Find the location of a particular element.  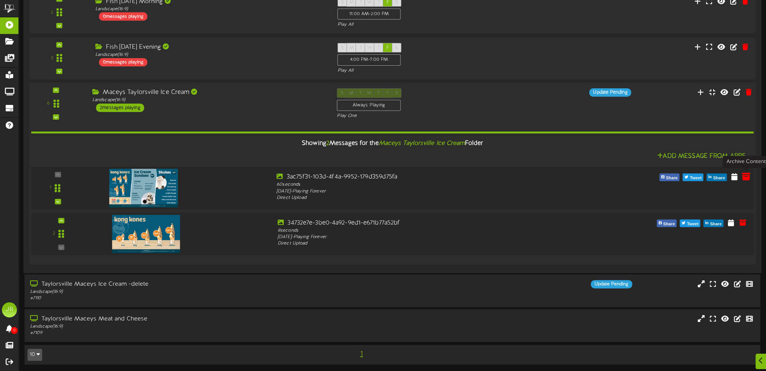

div: 4:00 PM - 7:00 PM is located at coordinates (369, 60).